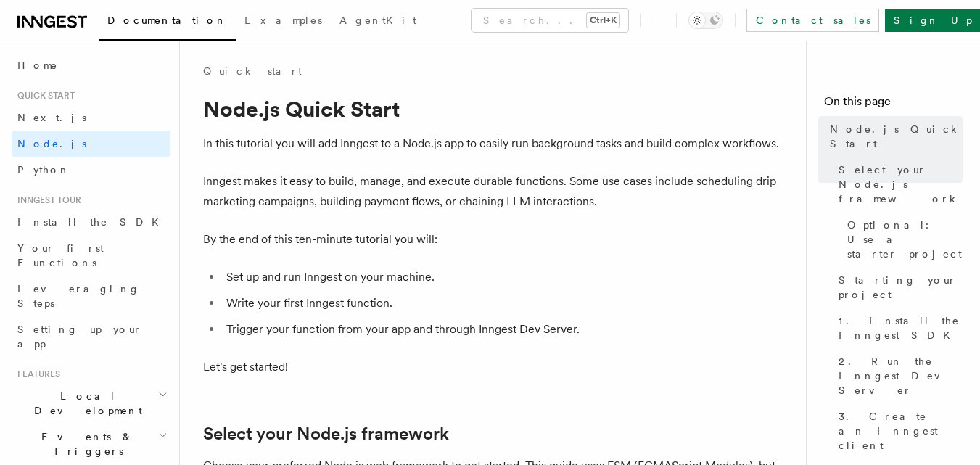 This screenshot has width=980, height=465. Describe the element at coordinates (900, 431) in the screenshot. I see `span: 3. Create an Inngest client` at that location.